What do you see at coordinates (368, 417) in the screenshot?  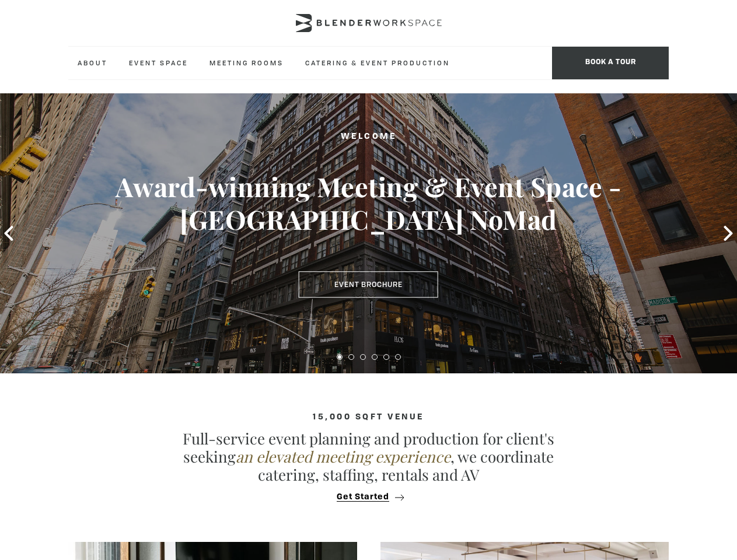 I see `h4: 15,000 sqft venue` at bounding box center [368, 417].